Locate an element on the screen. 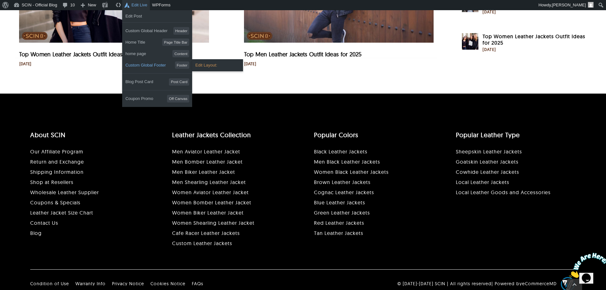 This screenshot has width=606, height=290. span: Page Title Bar is located at coordinates (176, 42).